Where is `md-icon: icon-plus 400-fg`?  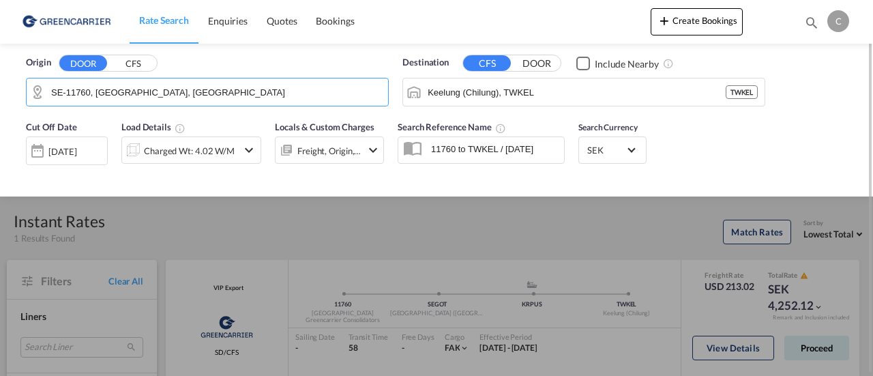
md-icon: icon-plus 400-fg is located at coordinates (664, 20).